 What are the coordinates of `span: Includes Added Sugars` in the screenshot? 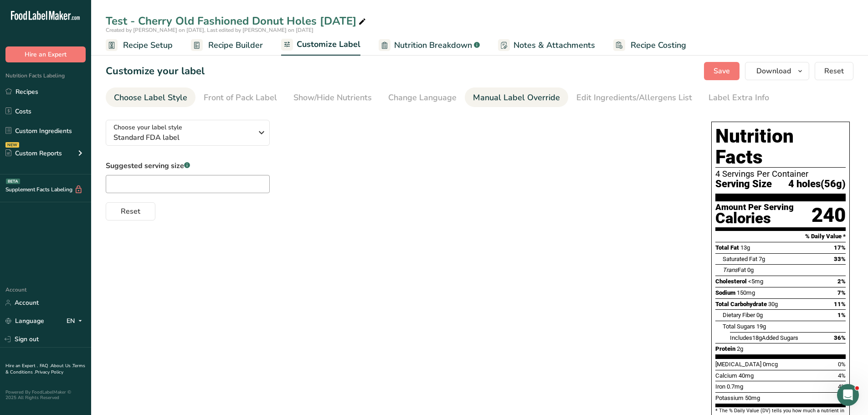 It's located at (764, 338).